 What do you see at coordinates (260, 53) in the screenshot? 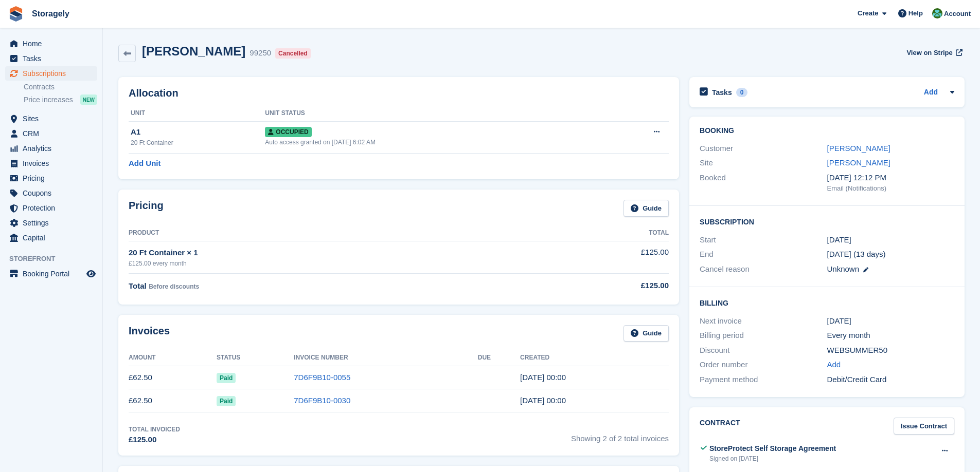
I see `div: 99250` at bounding box center [260, 53].